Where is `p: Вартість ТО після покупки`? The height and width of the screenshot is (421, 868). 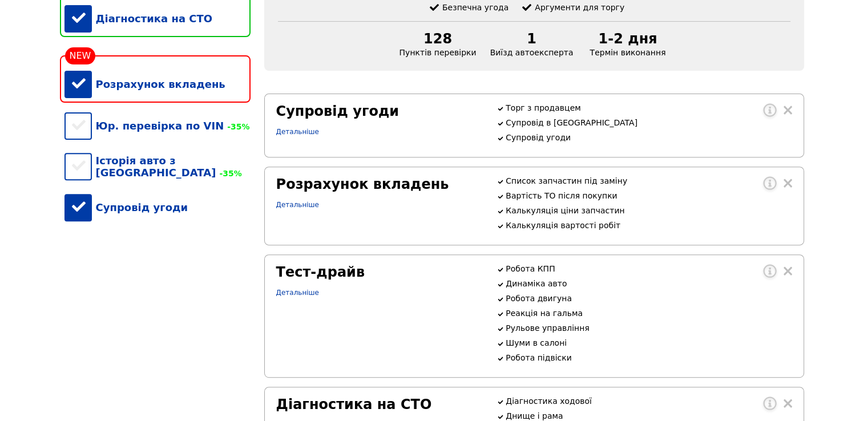 p: Вартість ТО після покупки is located at coordinates (648, 196).